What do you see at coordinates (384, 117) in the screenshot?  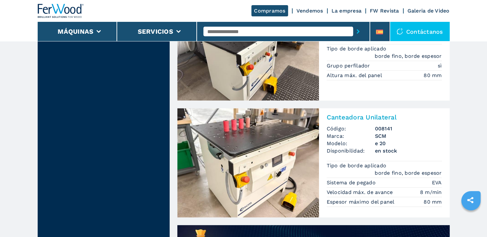 I see `h2: Canteadora Unilateral` at bounding box center [384, 117].